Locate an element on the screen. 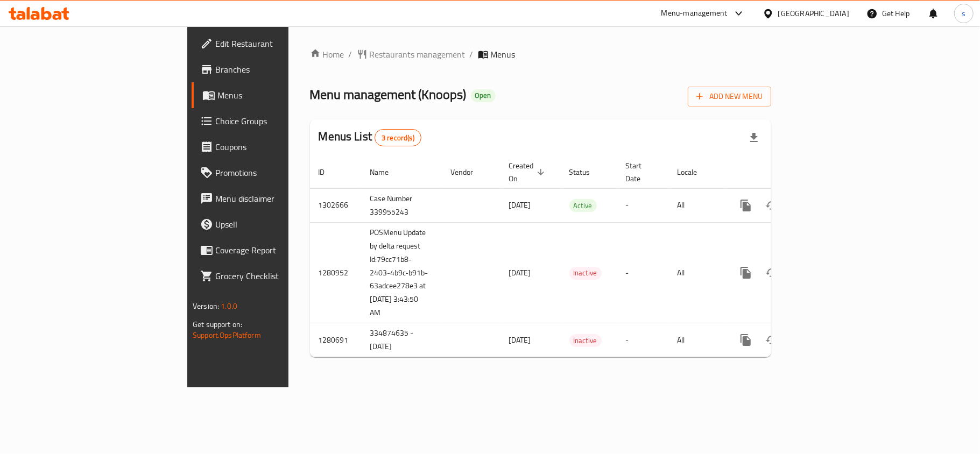 Image resolution: width=980 pixels, height=454 pixels. a: Menu disclaimer is located at coordinates (271, 198).